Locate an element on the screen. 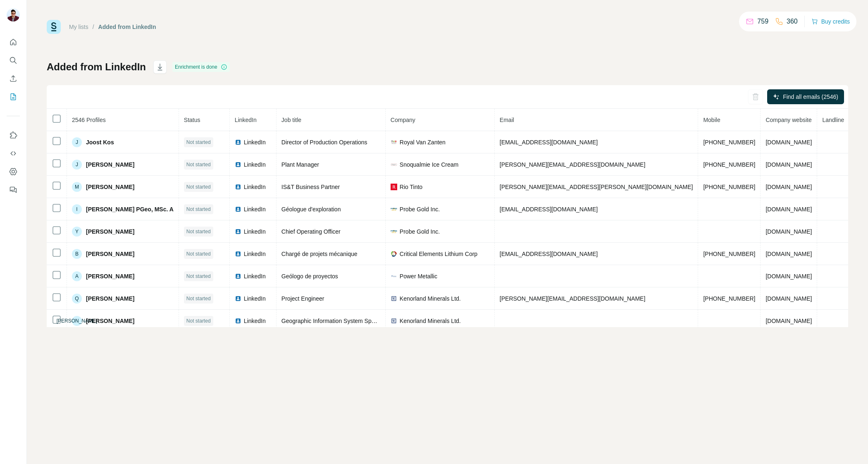 Image resolution: width=868 pixels, height=464 pixels. a: My lists is located at coordinates (78, 27).